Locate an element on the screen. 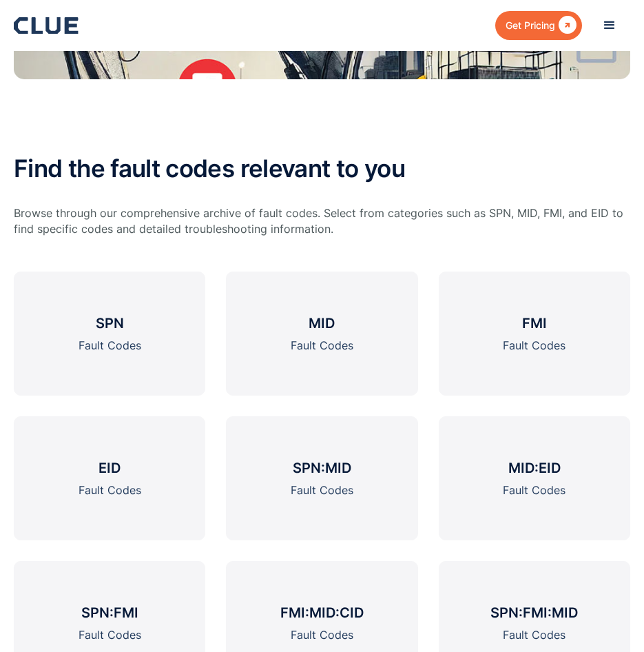 The height and width of the screenshot is (652, 644). a: EIDFault Codes is located at coordinates (109, 478).